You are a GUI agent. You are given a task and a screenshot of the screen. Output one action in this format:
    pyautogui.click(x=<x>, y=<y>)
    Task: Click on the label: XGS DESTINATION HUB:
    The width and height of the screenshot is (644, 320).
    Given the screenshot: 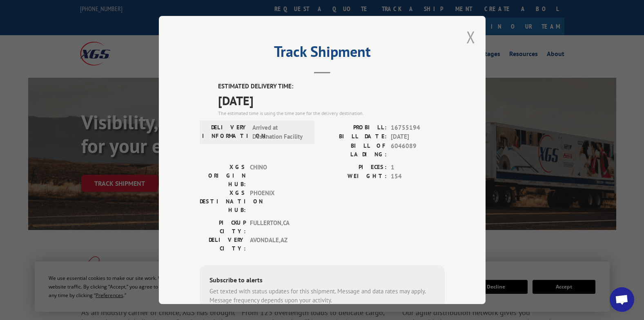 What is the action you would take?
    pyautogui.click(x=223, y=201)
    